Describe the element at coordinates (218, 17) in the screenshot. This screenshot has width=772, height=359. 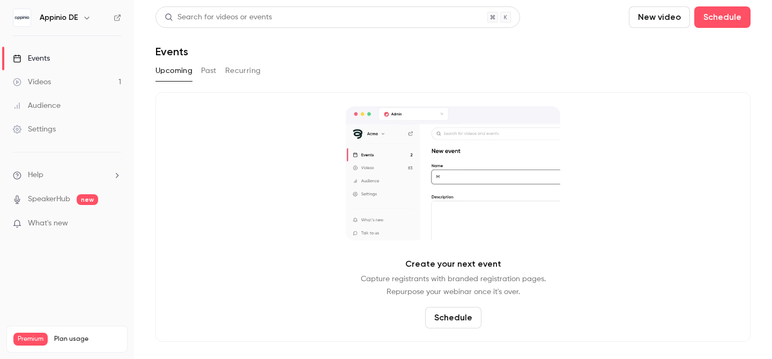
I see `div: Search for videos or events` at that location.